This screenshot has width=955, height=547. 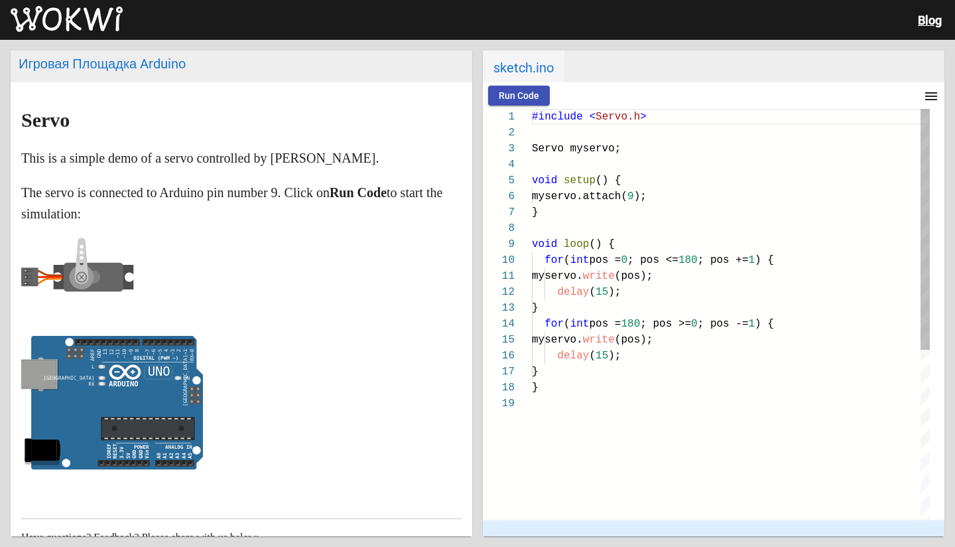 I want to click on div: 10, so click(x=499, y=260).